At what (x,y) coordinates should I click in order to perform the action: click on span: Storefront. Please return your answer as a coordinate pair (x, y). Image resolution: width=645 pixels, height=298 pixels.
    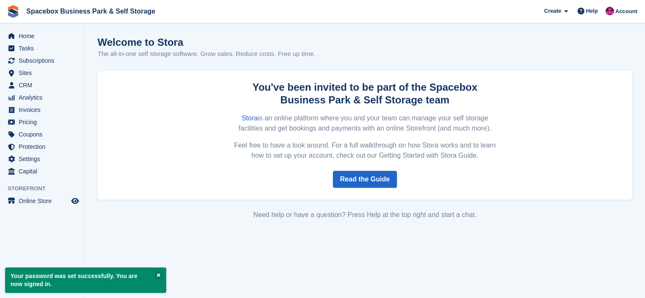
    Looking at the image, I should click on (46, 189).